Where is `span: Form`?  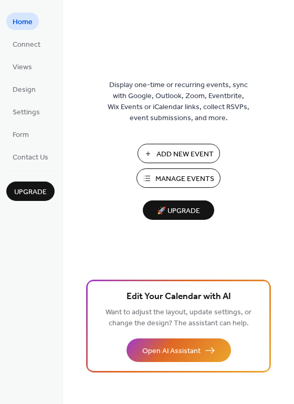 span: Form is located at coordinates (20, 135).